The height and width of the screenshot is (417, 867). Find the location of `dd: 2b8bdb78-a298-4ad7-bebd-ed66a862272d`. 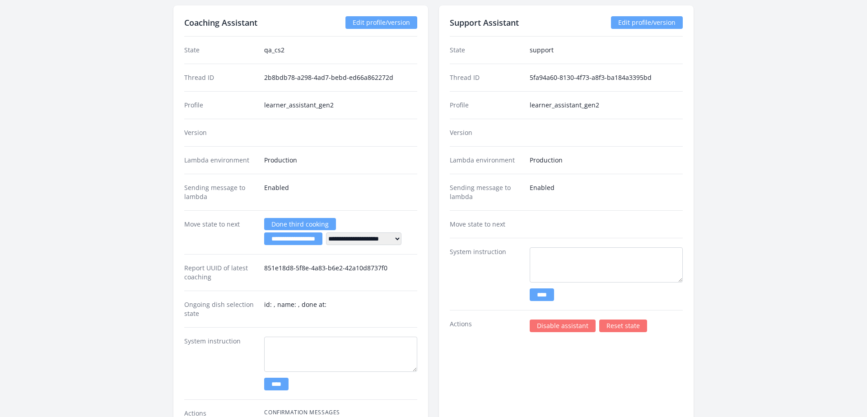

dd: 2b8bdb78-a298-4ad7-bebd-ed66a862272d is located at coordinates (340, 78).